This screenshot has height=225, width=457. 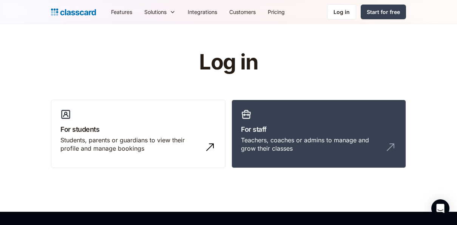 I want to click on a: Pricing, so click(x=276, y=12).